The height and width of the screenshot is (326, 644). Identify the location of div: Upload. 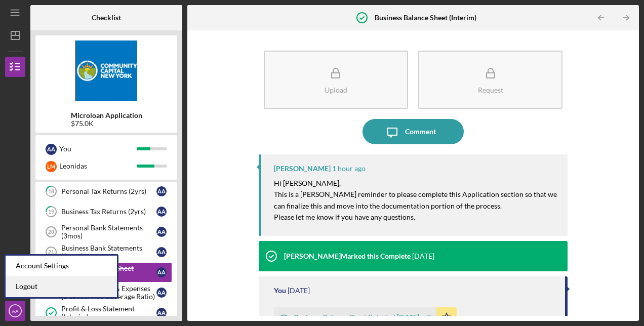
(336, 90).